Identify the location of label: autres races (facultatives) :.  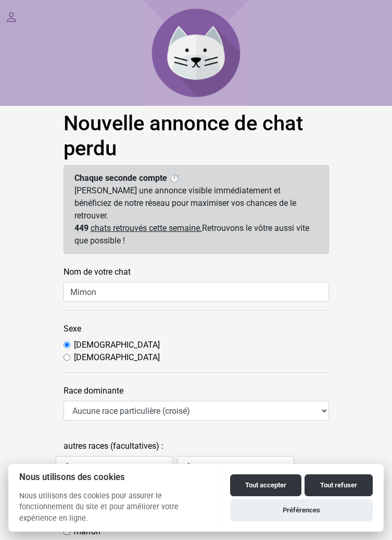
(113, 446).